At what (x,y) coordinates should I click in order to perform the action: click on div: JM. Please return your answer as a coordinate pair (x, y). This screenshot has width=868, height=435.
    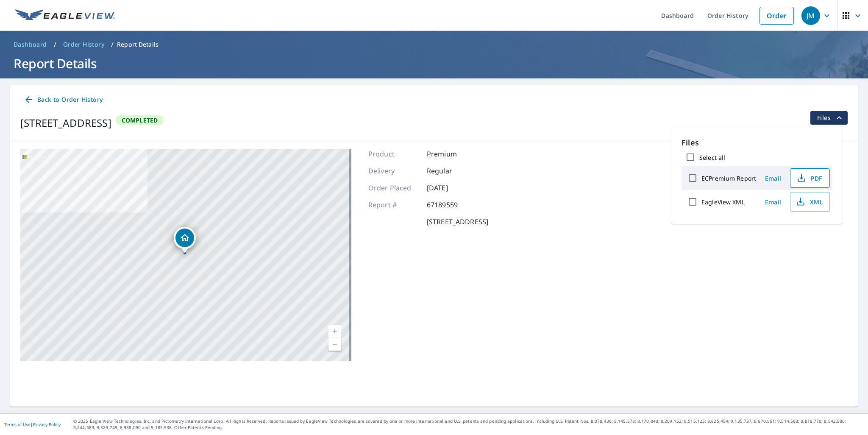
    Looking at the image, I should click on (811, 16).